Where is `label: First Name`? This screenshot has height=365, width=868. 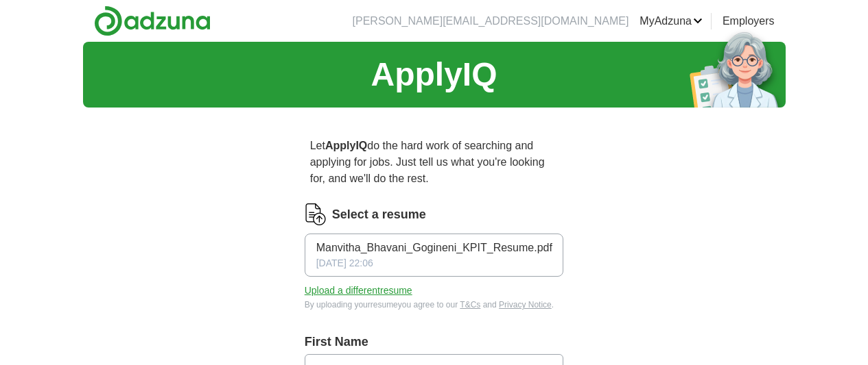
label: First Name is located at coordinates (435, 342).